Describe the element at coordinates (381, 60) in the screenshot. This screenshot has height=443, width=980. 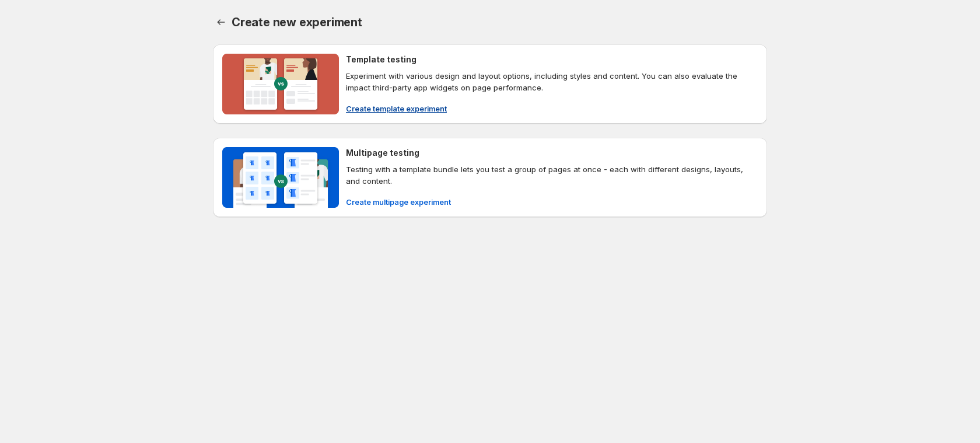
I see `h4: Template testing` at that location.